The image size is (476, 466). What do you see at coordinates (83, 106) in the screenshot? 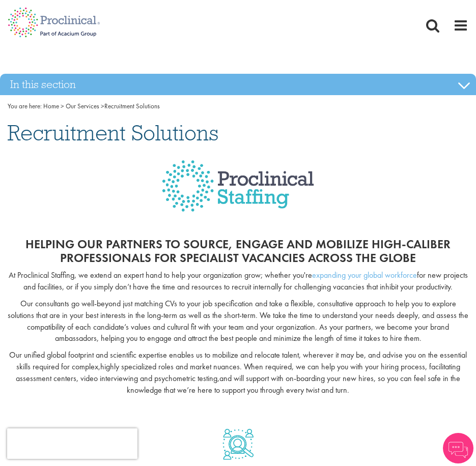
I see `a: breadcrumb link to Our Services` at bounding box center [83, 106].